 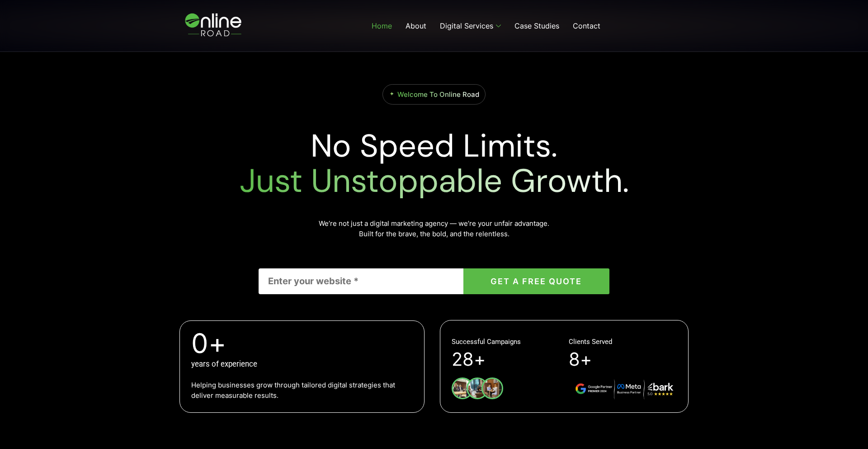 I want to click on span: 28, so click(x=463, y=360).